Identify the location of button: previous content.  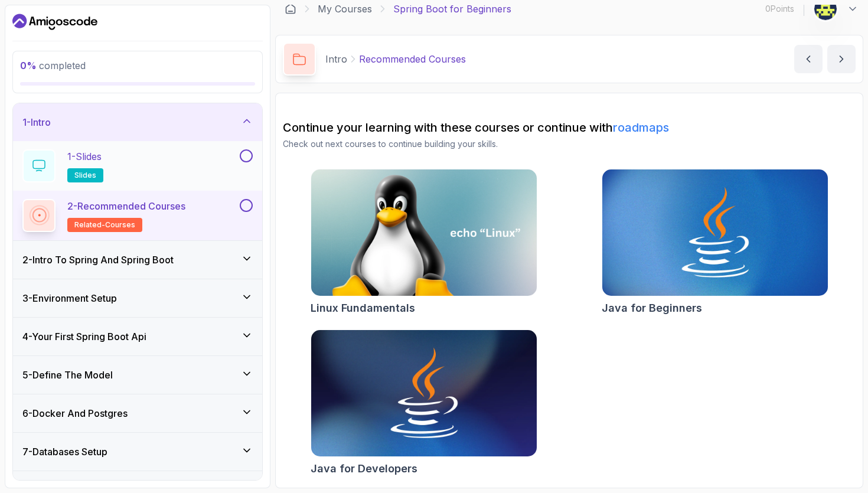
(808, 59).